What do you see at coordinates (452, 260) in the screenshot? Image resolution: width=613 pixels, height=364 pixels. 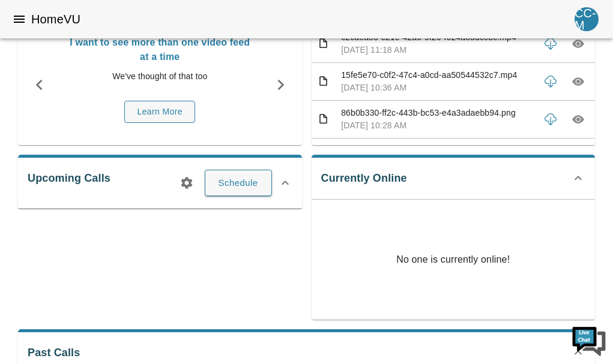 I see `p: No one is currently online!` at bounding box center [452, 260].